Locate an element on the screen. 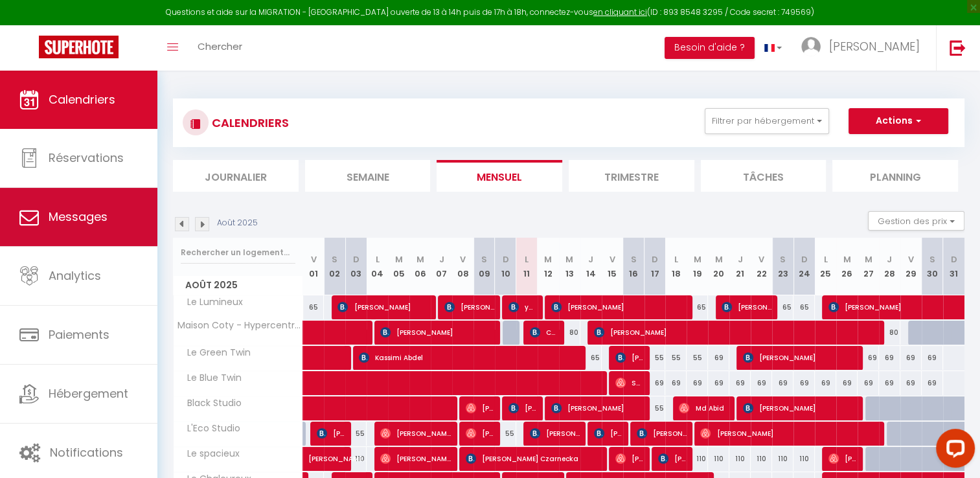 The width and height of the screenshot is (980, 478). span: Black Studio is located at coordinates (210, 403).